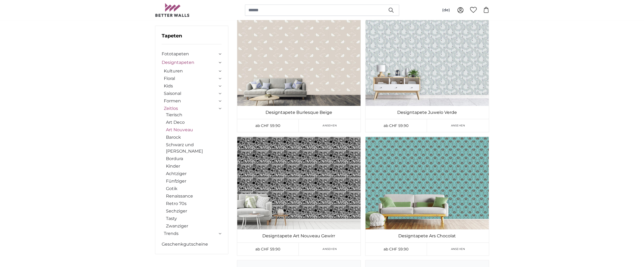 Image resolution: width=644 pixels, height=267 pixels. What do you see at coordinates (194, 166) in the screenshot?
I see `a: Kinder` at bounding box center [194, 166].